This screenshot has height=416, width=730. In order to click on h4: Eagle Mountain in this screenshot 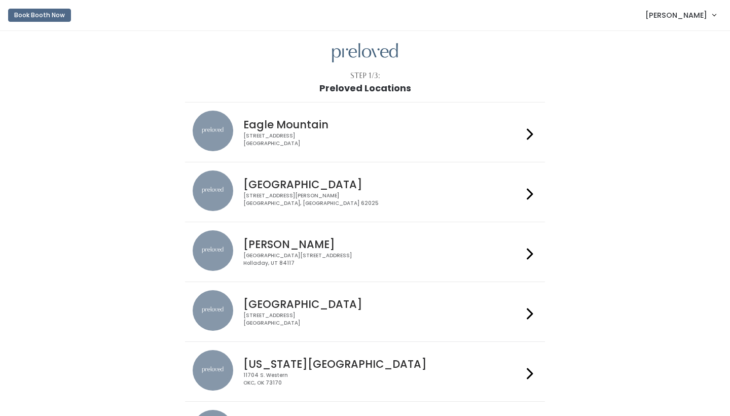, I will do `click(383, 124)`.